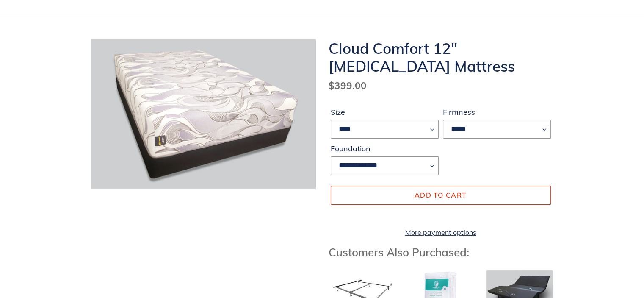 The height and width of the screenshot is (298, 644). Describe the element at coordinates (441, 232) in the screenshot. I see `a: More payment options` at that location.